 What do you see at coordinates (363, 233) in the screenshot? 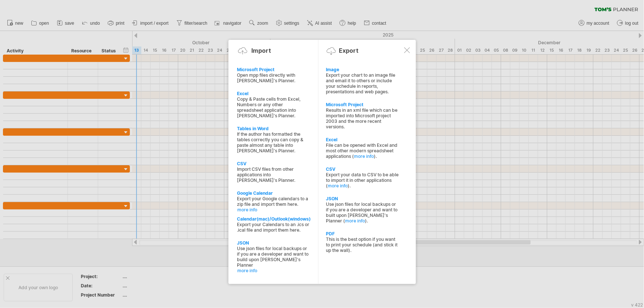
I see `div: PDF` at bounding box center [363, 233].